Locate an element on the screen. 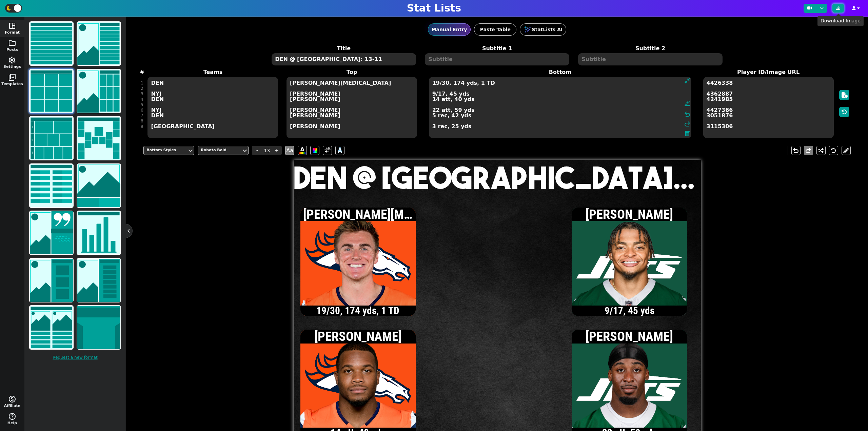  label: Subtitle 1 is located at coordinates (497, 49).